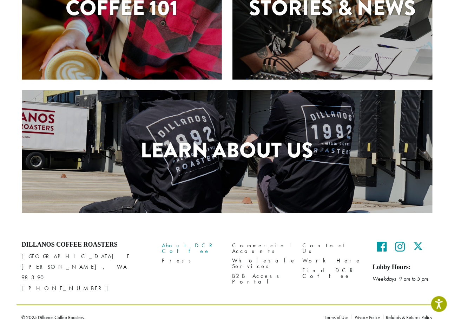 Image resolution: width=454 pixels, height=319 pixels. I want to click on a: Learn About Us, so click(227, 152).